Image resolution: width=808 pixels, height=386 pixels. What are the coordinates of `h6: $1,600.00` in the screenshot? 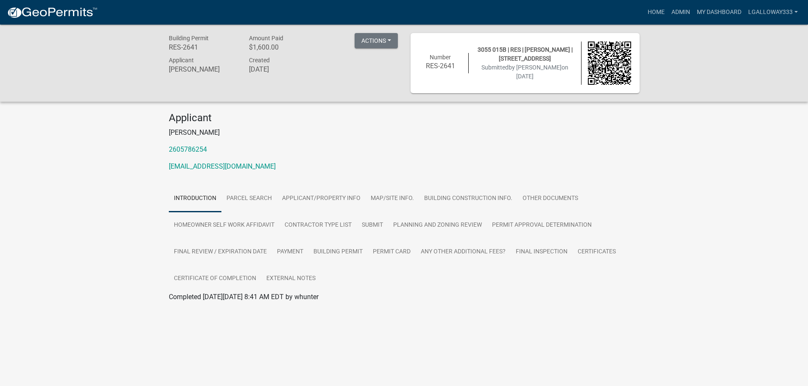 It's located at (283, 47).